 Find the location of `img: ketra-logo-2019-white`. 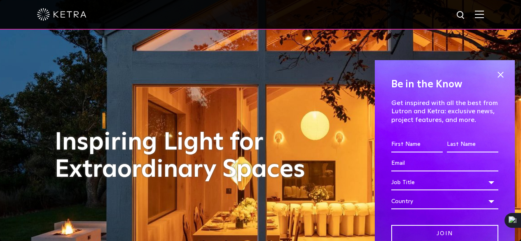

img: ketra-logo-2019-white is located at coordinates (62, 14).